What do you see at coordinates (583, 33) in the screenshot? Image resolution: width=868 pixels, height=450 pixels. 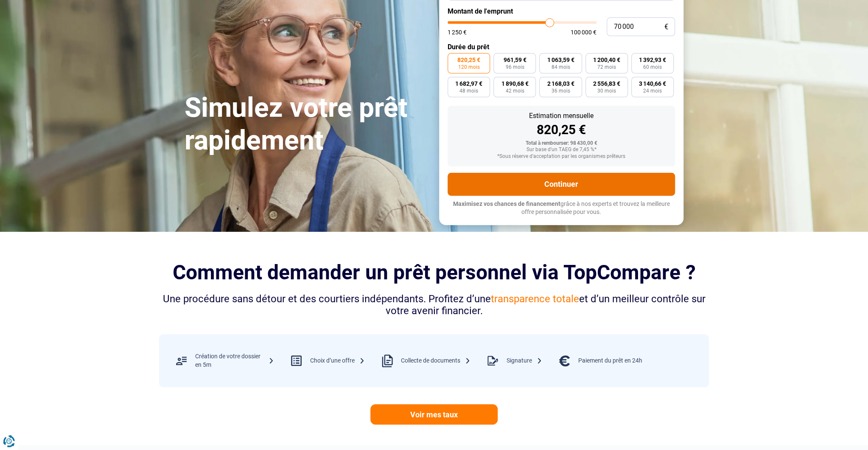 I see `span: 100 000 €` at bounding box center [583, 33].